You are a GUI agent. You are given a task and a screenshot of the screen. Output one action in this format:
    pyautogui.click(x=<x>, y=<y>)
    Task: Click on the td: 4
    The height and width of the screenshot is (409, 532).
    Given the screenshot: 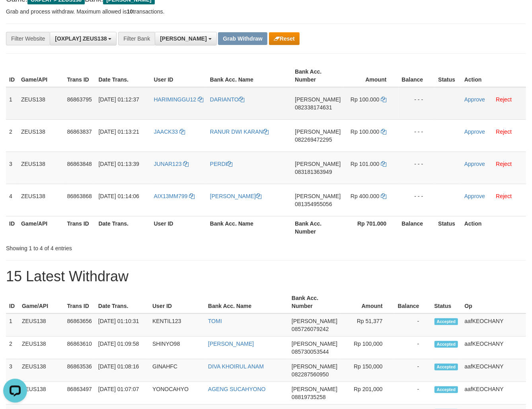 What is the action you would take?
    pyautogui.click(x=12, y=200)
    